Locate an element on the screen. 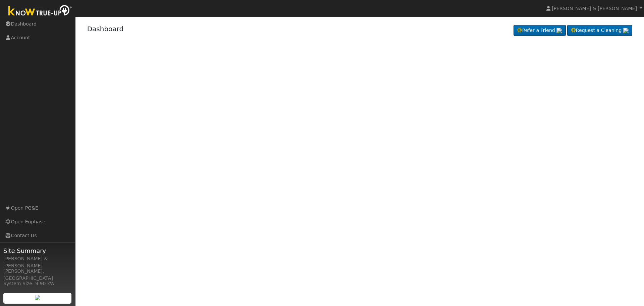 The width and height of the screenshot is (644, 306). div: System Size: 9.90 kW is located at coordinates (38, 284).